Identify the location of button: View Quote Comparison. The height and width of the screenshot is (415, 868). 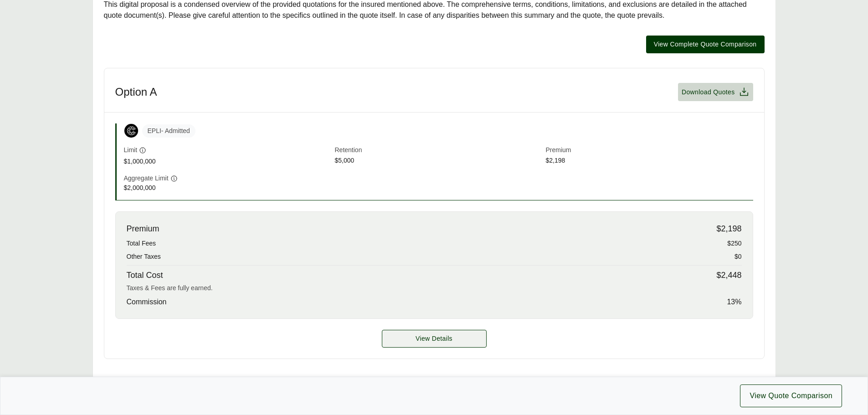
(791, 396).